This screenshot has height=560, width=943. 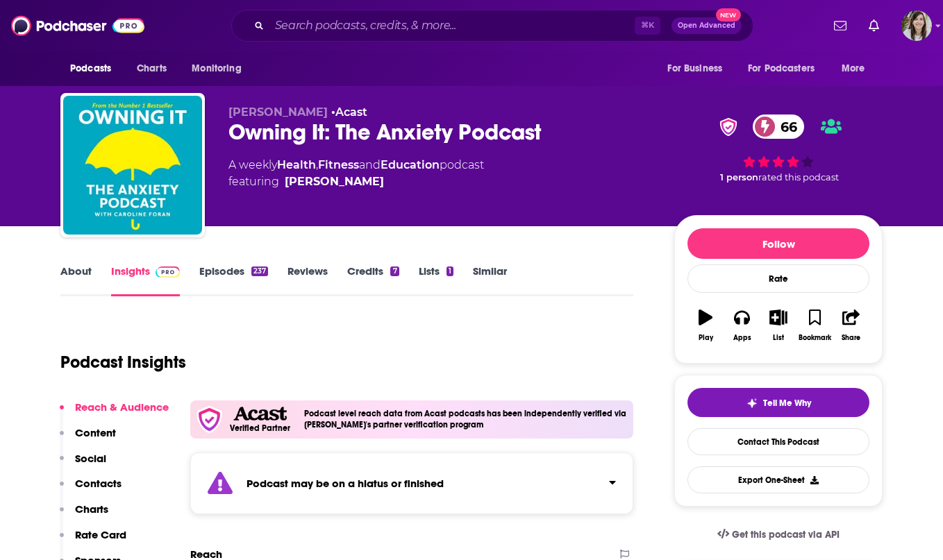 I want to click on button: Reach & Audience, so click(x=114, y=413).